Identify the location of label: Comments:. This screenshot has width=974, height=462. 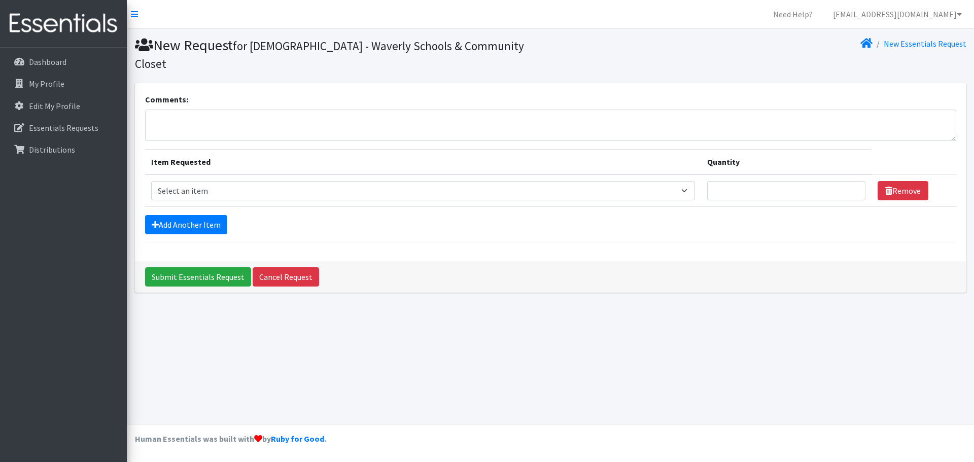
(166, 99).